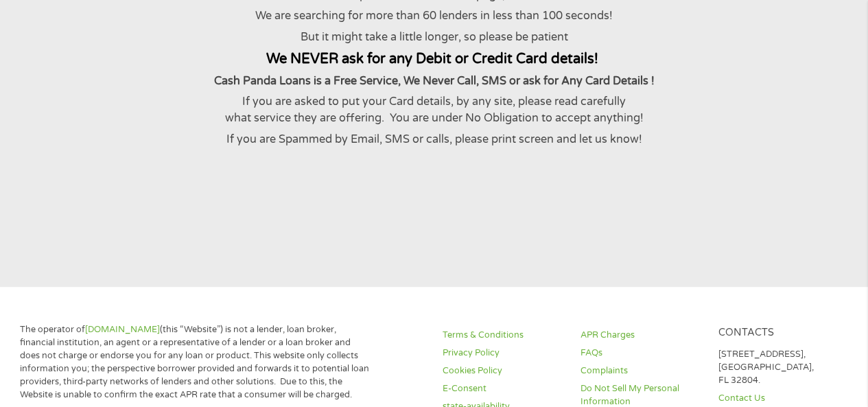 The image size is (868, 407). What do you see at coordinates (641, 371) in the screenshot?
I see `a: Complaints` at bounding box center [641, 371].